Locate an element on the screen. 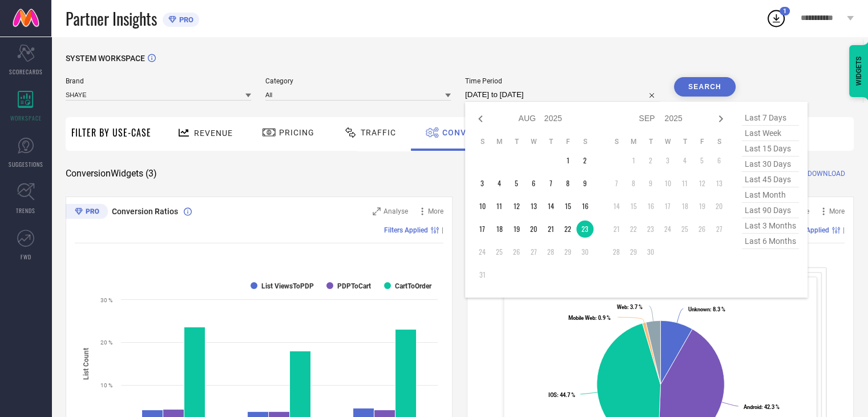  td: Tue Aug 12 2025 is located at coordinates (516, 206).